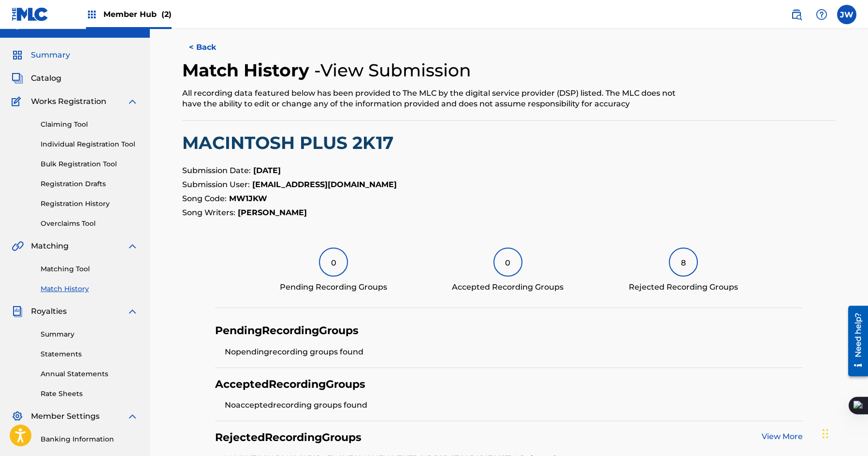 This screenshot has height=456, width=868. I want to click on span: Member Settings, so click(65, 416).